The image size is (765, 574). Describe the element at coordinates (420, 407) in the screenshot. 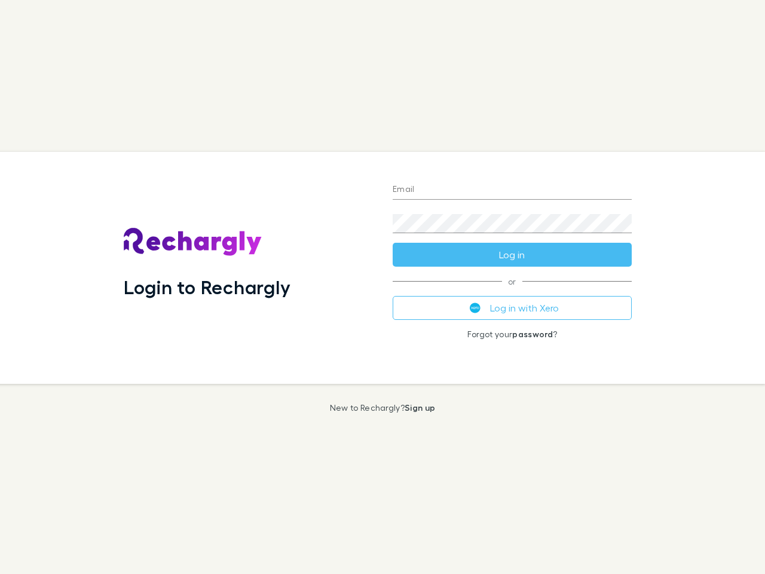

I see `a: Sign up` at that location.